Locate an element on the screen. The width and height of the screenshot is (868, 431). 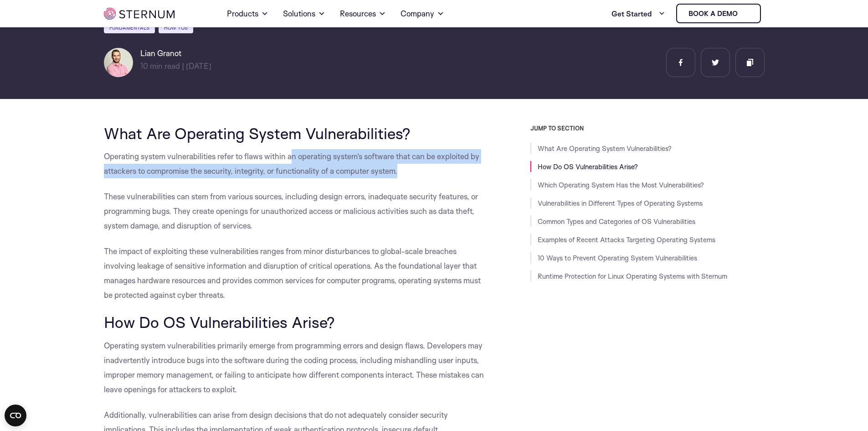
h6: Lian Granot is located at coordinates (176, 53).